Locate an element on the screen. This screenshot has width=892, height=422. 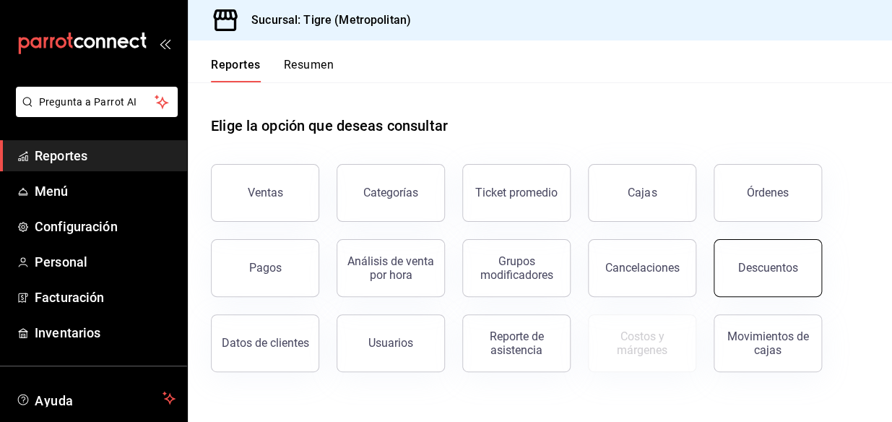
button: Ventas is located at coordinates (265, 193).